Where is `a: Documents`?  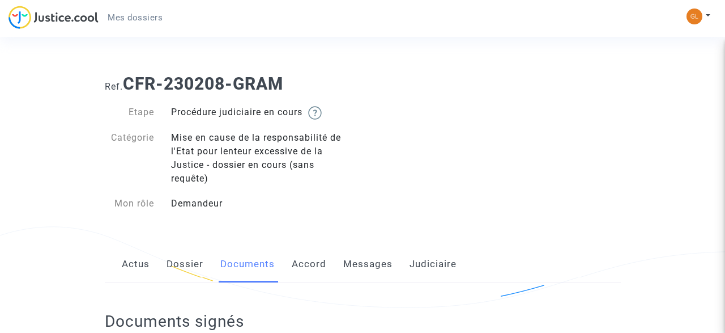 a: Documents is located at coordinates (248, 264).